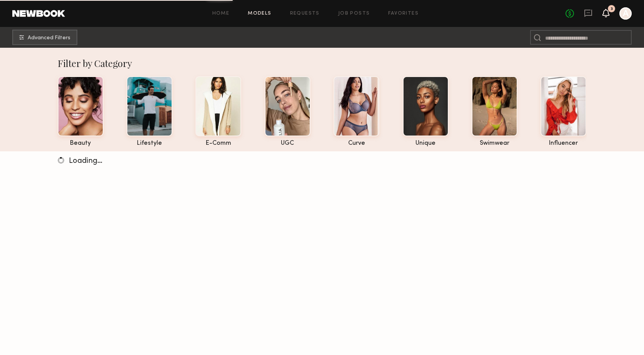  What do you see at coordinates (322, 63) in the screenshot?
I see `div: Filter by Category` at bounding box center [322, 63].